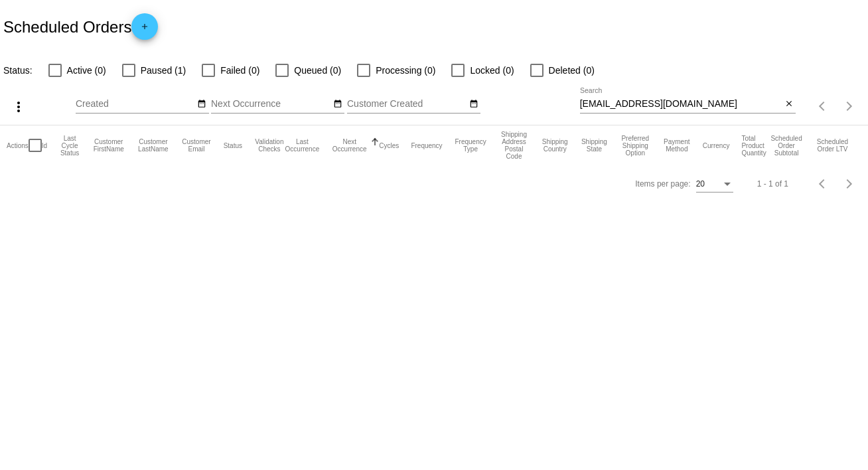 This screenshot has height=470, width=868. What do you see at coordinates (163, 70) in the screenshot?
I see `span: Paused (1)` at bounding box center [163, 70].